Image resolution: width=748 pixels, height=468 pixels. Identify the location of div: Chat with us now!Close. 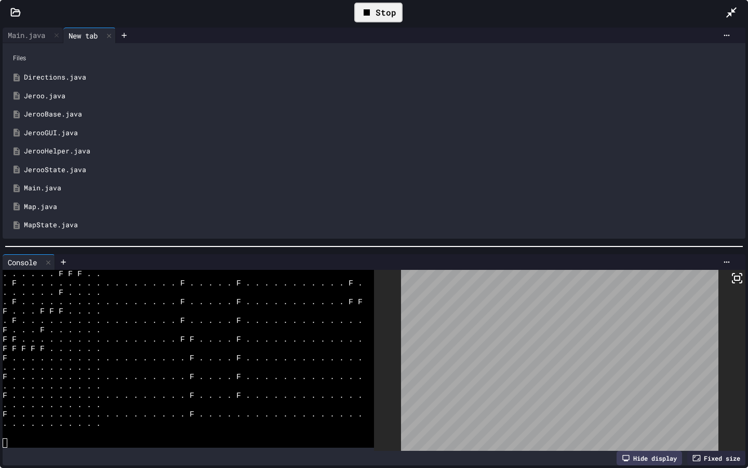
(38, 35).